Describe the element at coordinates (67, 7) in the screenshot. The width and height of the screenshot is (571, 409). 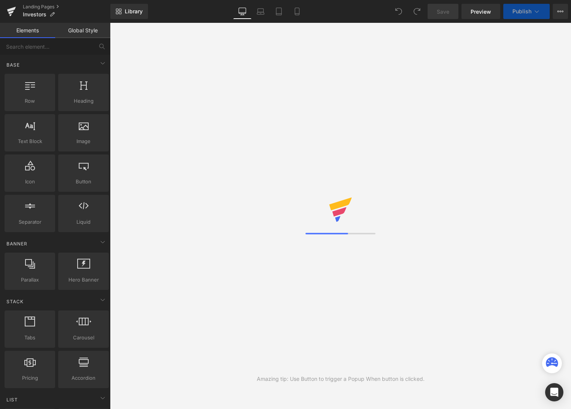
I see `a: Landing Pages` at that location.